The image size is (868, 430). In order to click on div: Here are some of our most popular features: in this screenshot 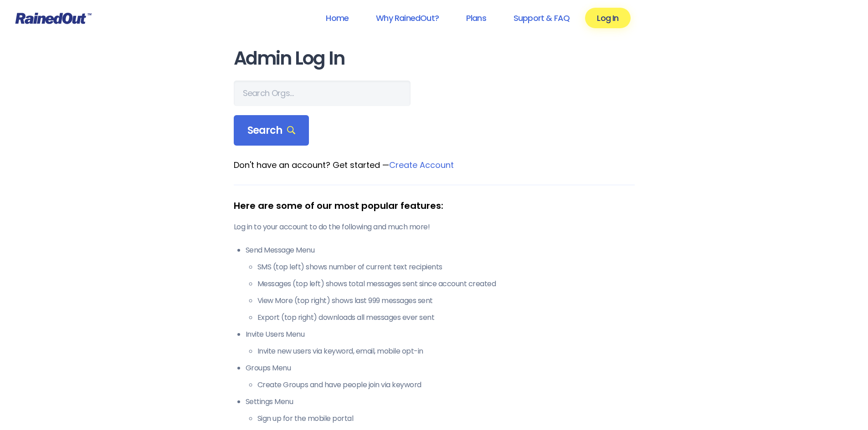, I will do `click(434, 206)`.